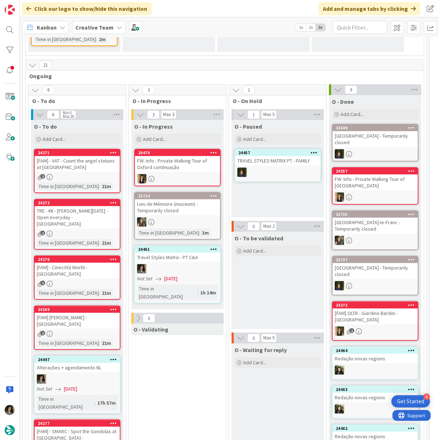  I want to click on img: avatar, so click(10, 430).